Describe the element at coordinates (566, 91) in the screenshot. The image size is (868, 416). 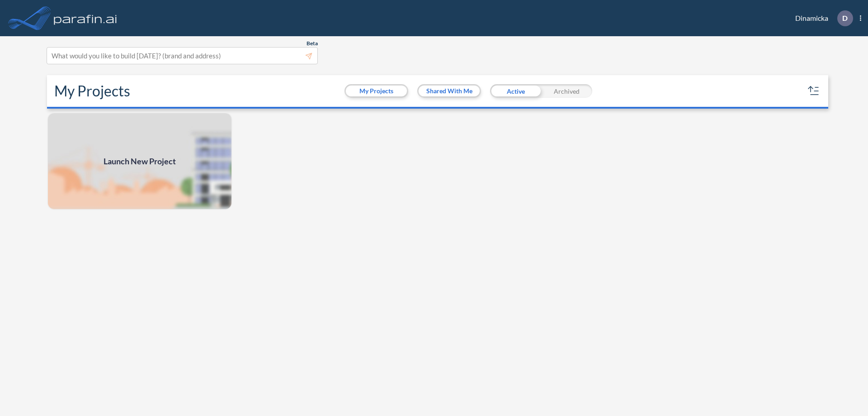
I see `div: Archived` at that location.